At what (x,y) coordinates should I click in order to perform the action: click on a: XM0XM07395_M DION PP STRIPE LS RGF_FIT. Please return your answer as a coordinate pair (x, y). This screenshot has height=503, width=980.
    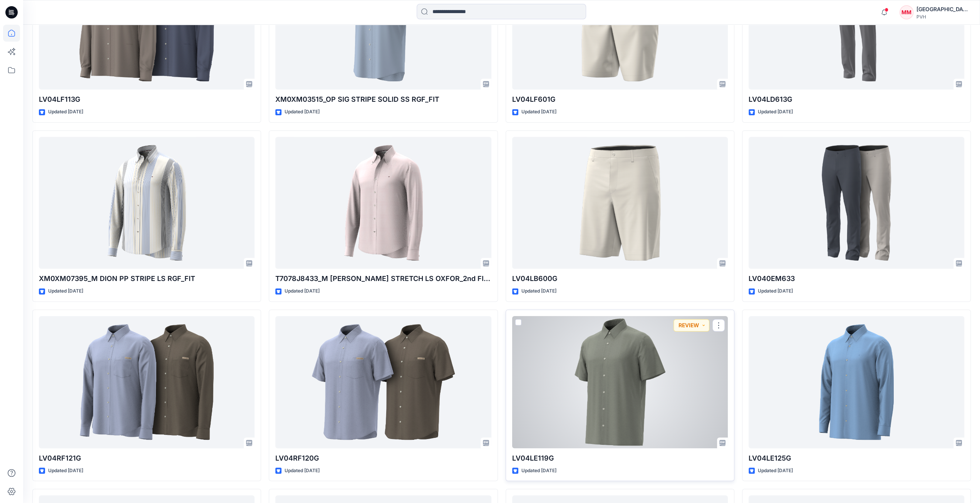
    Looking at the image, I should click on (147, 203).